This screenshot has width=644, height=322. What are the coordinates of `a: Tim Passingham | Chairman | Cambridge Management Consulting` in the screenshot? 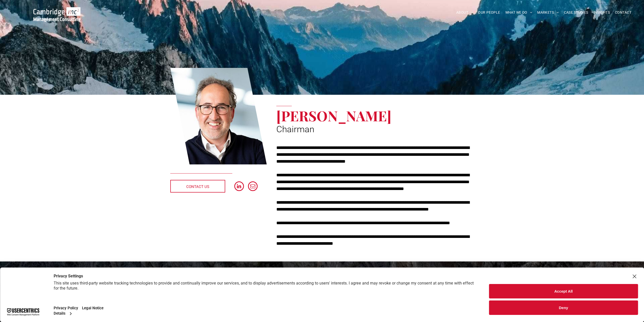 It's located at (218, 116).